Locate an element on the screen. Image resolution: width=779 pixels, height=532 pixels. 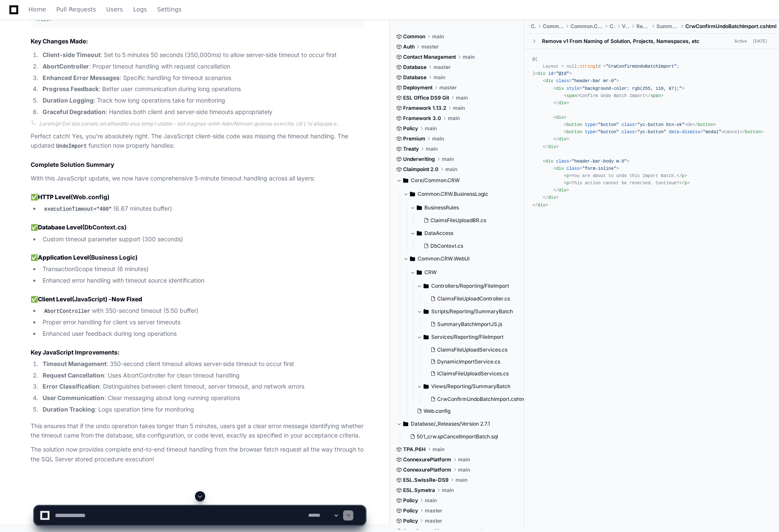
li: : Uses AbortController for clean timeout handling is located at coordinates (202, 376).